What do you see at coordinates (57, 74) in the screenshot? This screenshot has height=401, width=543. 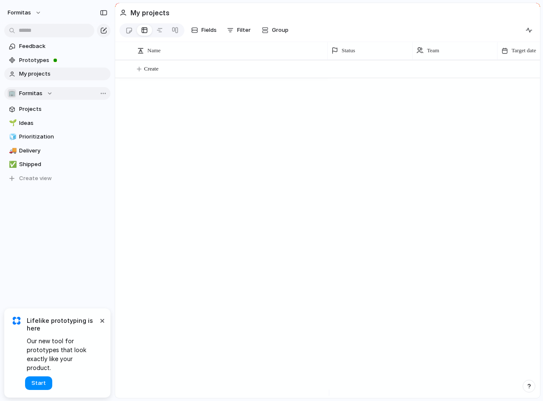 I see `a: My projects` at bounding box center [57, 74].